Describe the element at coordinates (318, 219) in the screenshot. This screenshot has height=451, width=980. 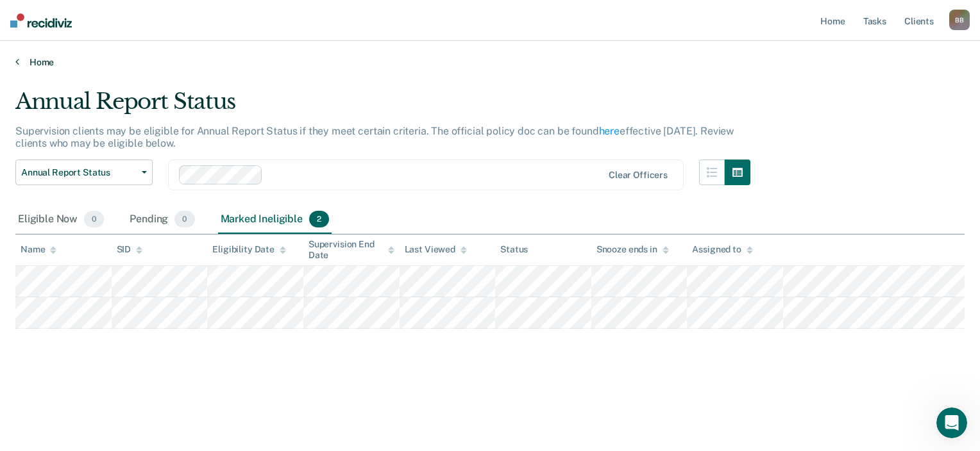
I see `span: 2` at that location.